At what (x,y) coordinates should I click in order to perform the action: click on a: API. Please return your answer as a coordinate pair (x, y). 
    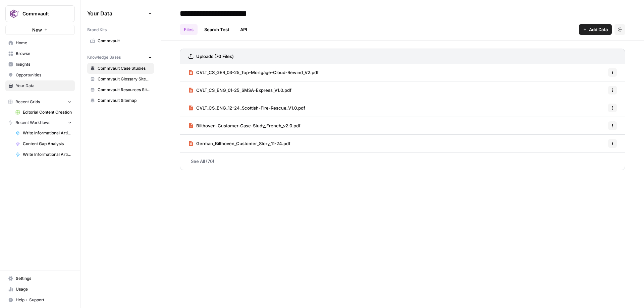
    Looking at the image, I should click on (244, 29).